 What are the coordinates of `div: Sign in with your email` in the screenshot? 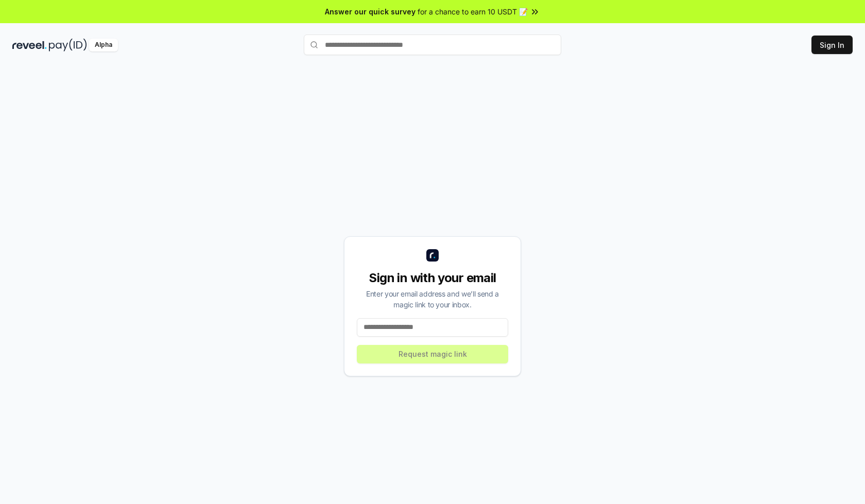 It's located at (432, 278).